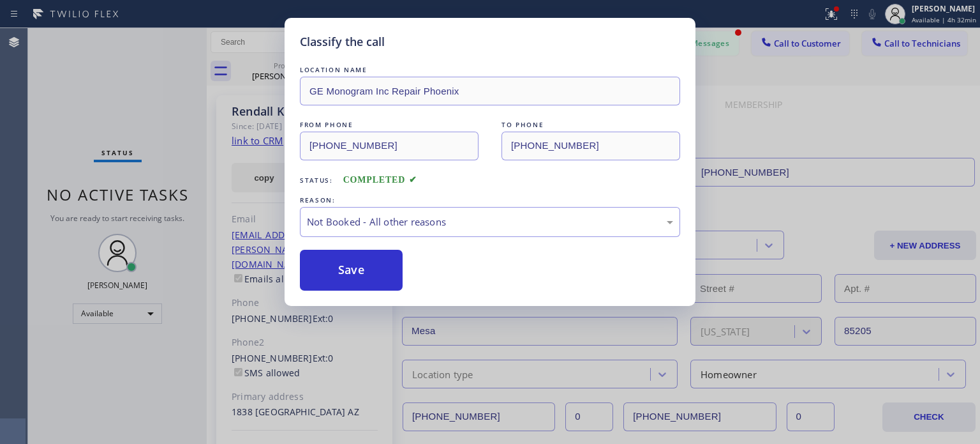 The width and height of the screenshot is (980, 444). I want to click on h5: Classify the call, so click(342, 41).